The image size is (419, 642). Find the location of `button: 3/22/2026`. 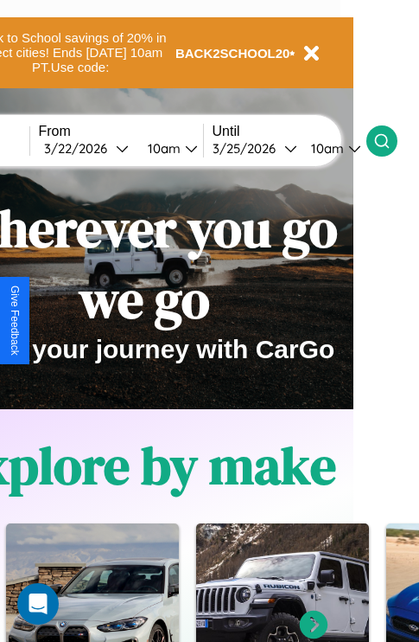

button: 3/22/2026 is located at coordinates (86, 148).